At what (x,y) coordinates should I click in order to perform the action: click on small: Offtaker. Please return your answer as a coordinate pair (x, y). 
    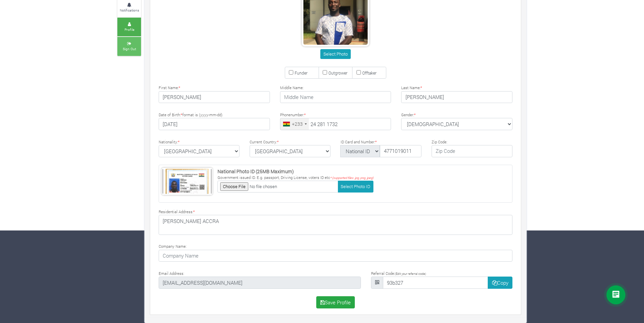
    Looking at the image, I should click on (370, 73).